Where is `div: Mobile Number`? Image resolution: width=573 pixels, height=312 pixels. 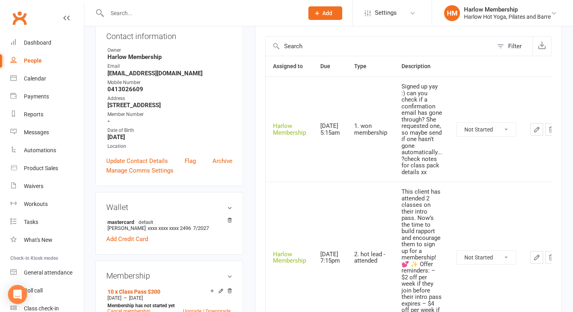 div: Mobile Number is located at coordinates (170, 82).